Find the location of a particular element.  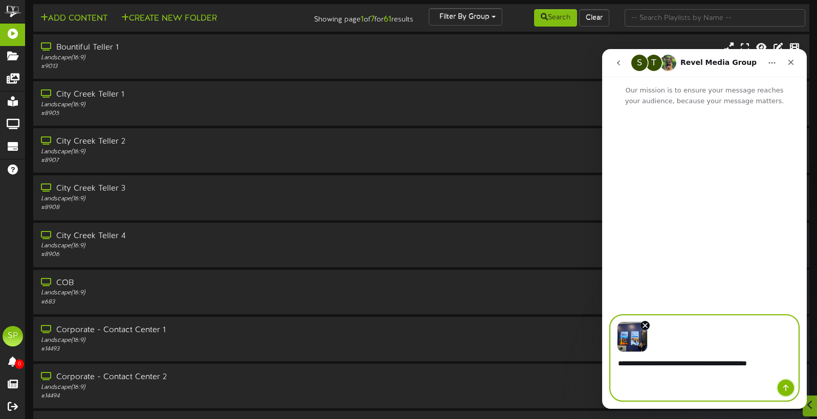

input: -- Search Playlists by Name -- is located at coordinates (714, 18).